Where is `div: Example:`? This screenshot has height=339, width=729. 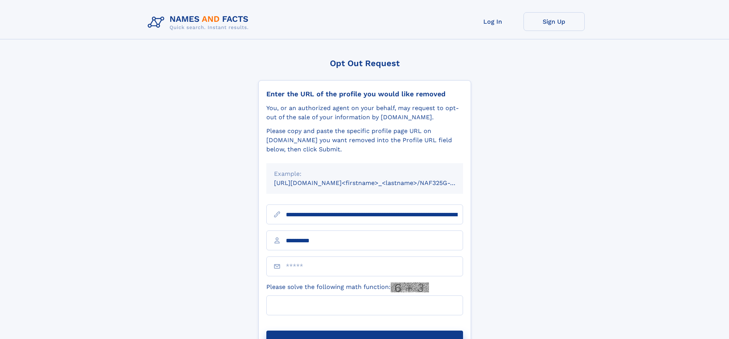
div: Example: is located at coordinates (365, 174).